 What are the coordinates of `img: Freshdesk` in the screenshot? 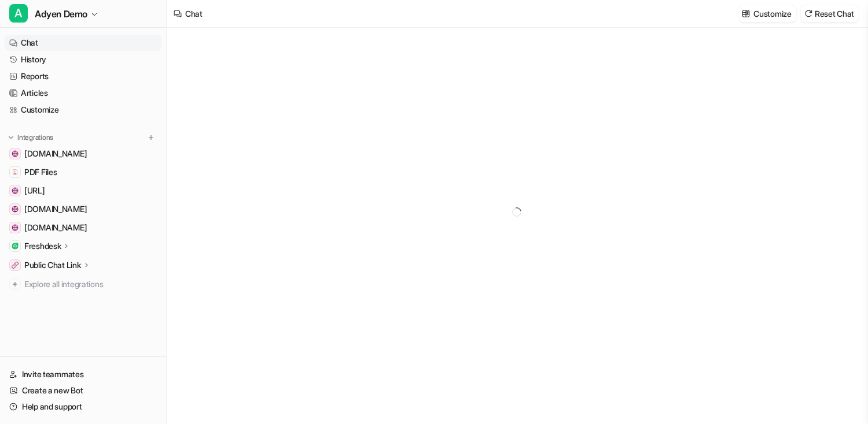 It's located at (15, 246).